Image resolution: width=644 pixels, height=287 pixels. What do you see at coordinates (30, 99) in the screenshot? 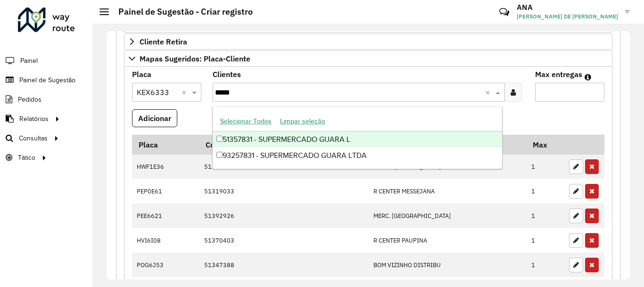
I see `span: Pedidos` at bounding box center [30, 99].